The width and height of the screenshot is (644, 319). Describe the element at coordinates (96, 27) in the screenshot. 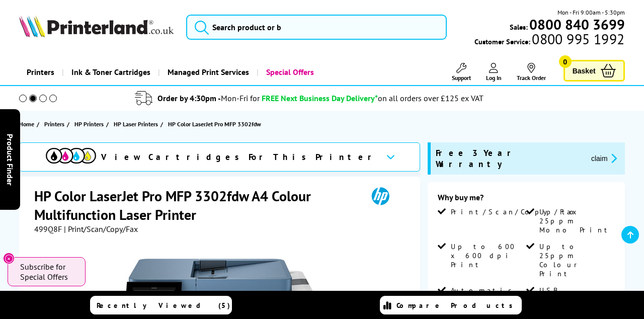

I see `a: Printerland Logo` at that location.